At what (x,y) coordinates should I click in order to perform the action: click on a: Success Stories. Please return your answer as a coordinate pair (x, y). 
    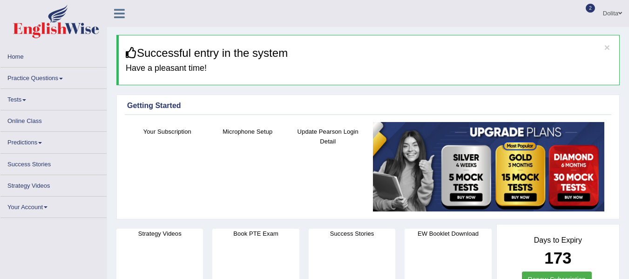
    Looking at the image, I should click on (54, 162).